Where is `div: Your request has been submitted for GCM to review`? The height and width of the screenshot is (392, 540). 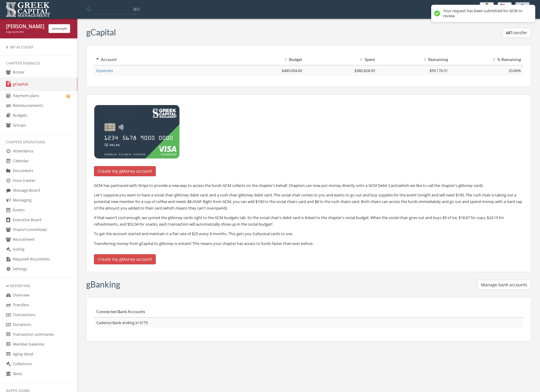 div: Your request has been submitted for GCM to review is located at coordinates (486, 14).